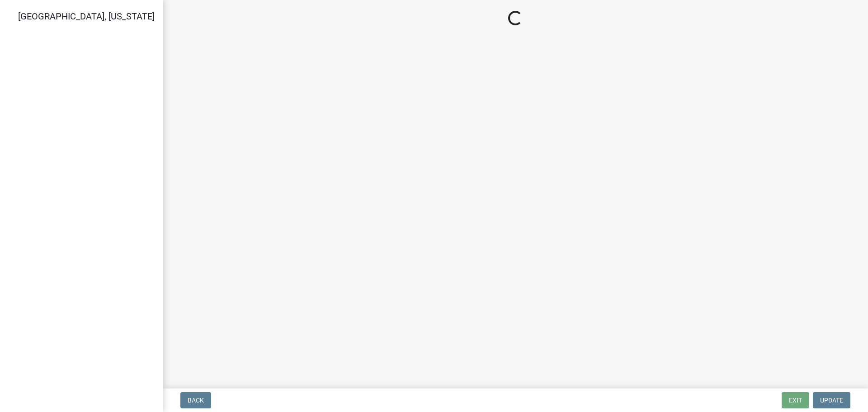  What do you see at coordinates (795, 400) in the screenshot?
I see `button: Exit` at bounding box center [795, 400].